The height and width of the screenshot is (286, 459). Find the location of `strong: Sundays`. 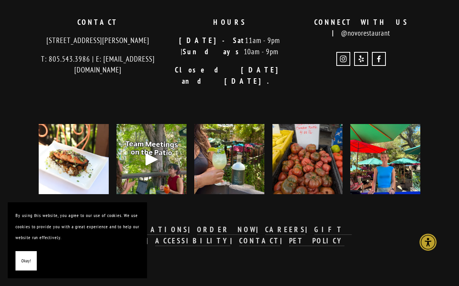

strong: Sundays is located at coordinates (213, 51).